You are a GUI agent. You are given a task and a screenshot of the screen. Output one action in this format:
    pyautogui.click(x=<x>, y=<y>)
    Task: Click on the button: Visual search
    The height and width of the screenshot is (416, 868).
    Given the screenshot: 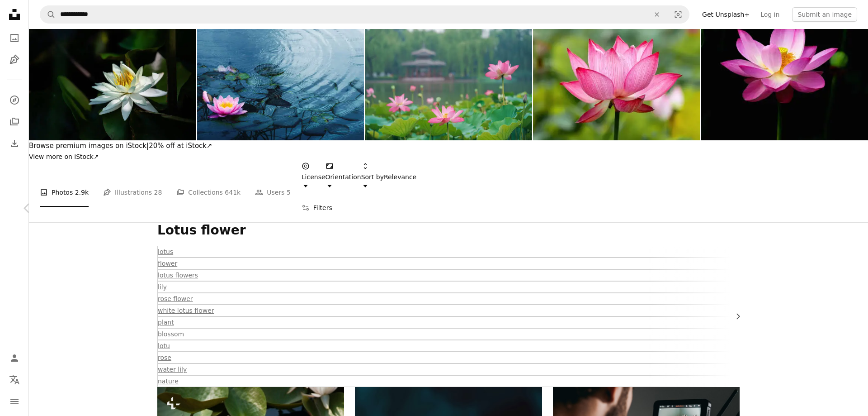 What is the action you would take?
    pyautogui.click(x=678, y=14)
    